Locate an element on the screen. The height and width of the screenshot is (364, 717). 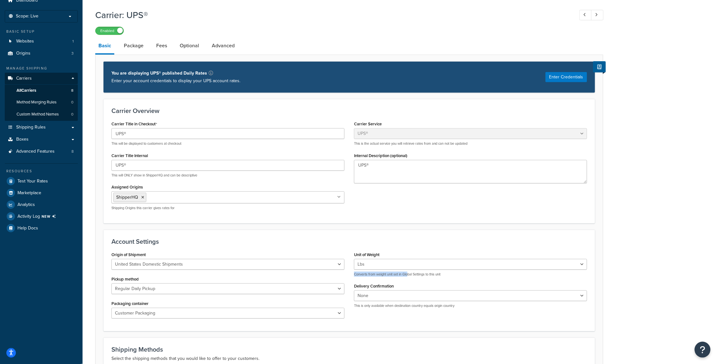
p: Select the shipping methods that you would like to offer to your customers. is located at coordinates (349, 359).